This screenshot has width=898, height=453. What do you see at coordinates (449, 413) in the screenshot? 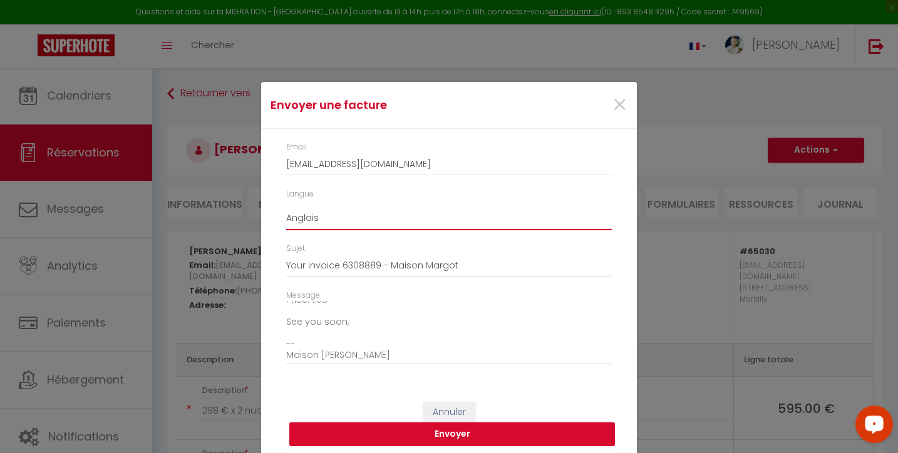
I see `button: Annuler` at bounding box center [449, 413].